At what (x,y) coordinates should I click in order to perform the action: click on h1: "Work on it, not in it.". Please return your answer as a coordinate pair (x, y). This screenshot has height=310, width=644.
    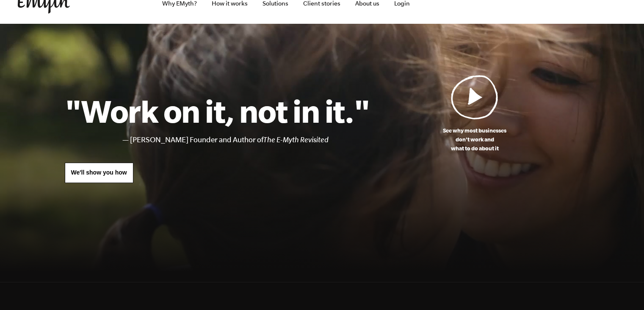
    Looking at the image, I should click on (217, 111).